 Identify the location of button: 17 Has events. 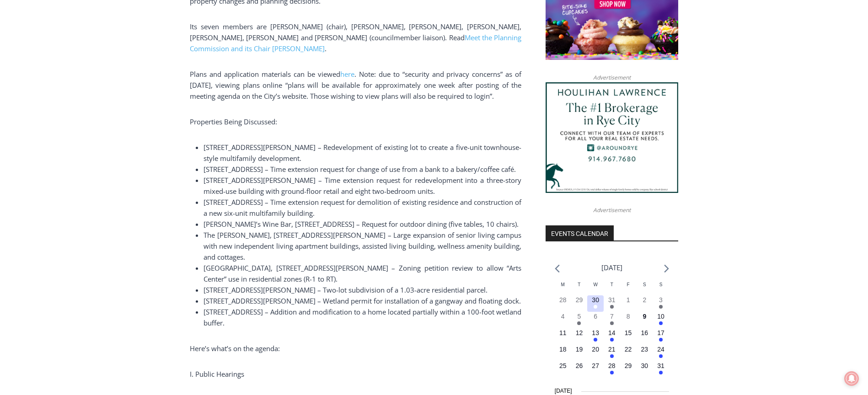
(661, 336).